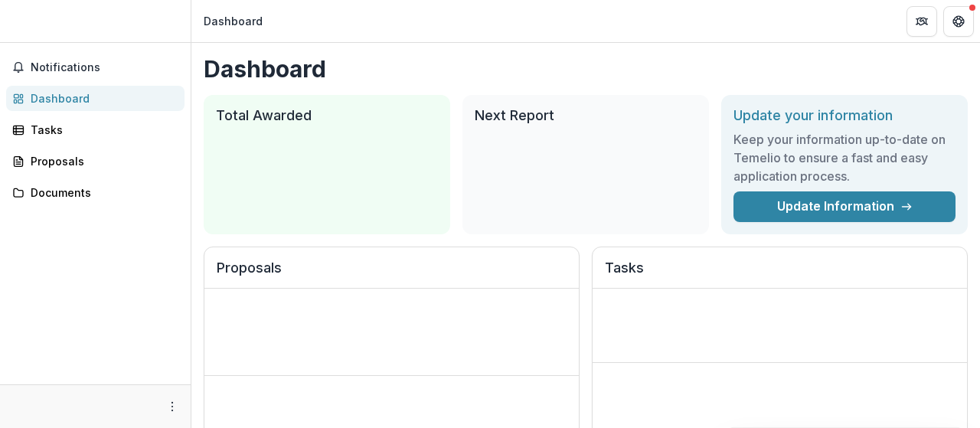  I want to click on button: Notifications, so click(95, 68).